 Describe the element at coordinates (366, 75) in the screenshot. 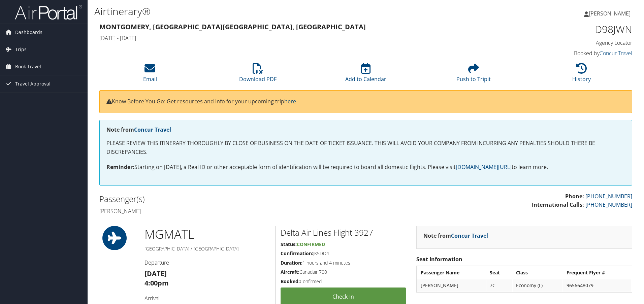

I see `a: Add to Calendar` at that location.